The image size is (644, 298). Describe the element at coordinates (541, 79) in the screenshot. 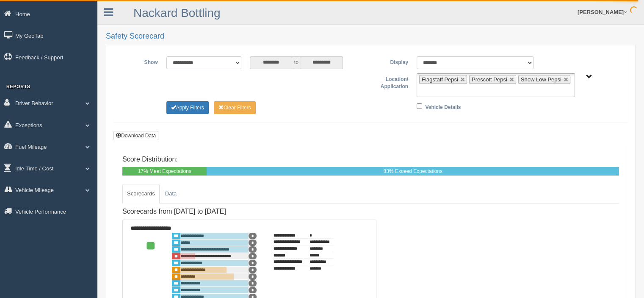

I see `span: Show Low Pepsi` at that location.